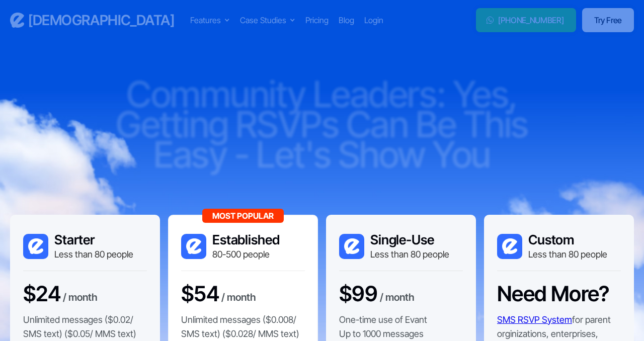 The height and width of the screenshot is (341, 644). Describe the element at coordinates (358, 294) in the screenshot. I see `h3: $99` at that location.